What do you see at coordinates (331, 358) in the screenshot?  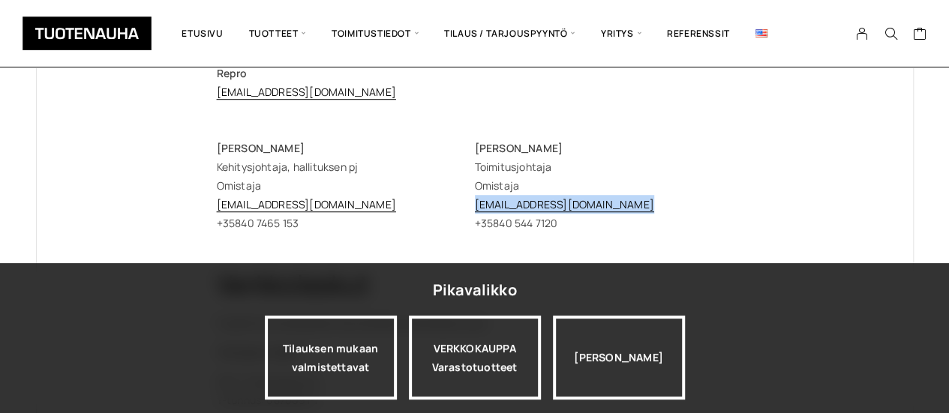 I see `div: Tilauksen mukaan valmistettavat` at bounding box center [331, 358].